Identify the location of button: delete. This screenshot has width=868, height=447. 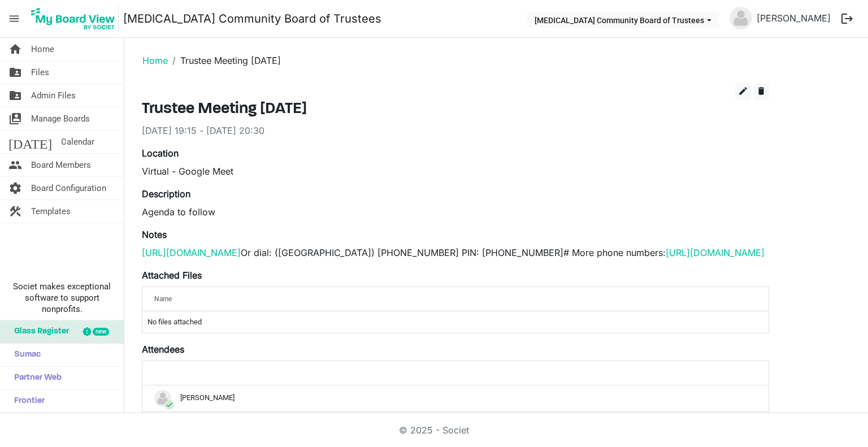
(761, 92).